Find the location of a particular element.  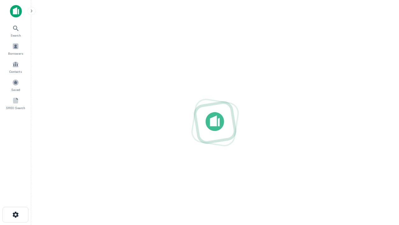

a: Search is located at coordinates (16, 31).